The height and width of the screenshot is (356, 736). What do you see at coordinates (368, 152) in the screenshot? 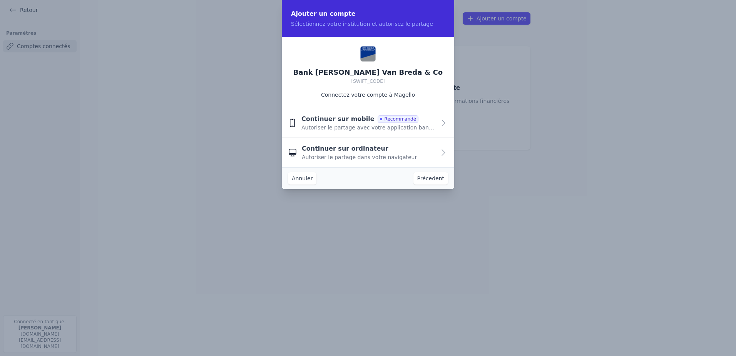
I see `button: Continuer sur ordinateur Autoriser le partage dans votre navigateur` at bounding box center [368, 152].